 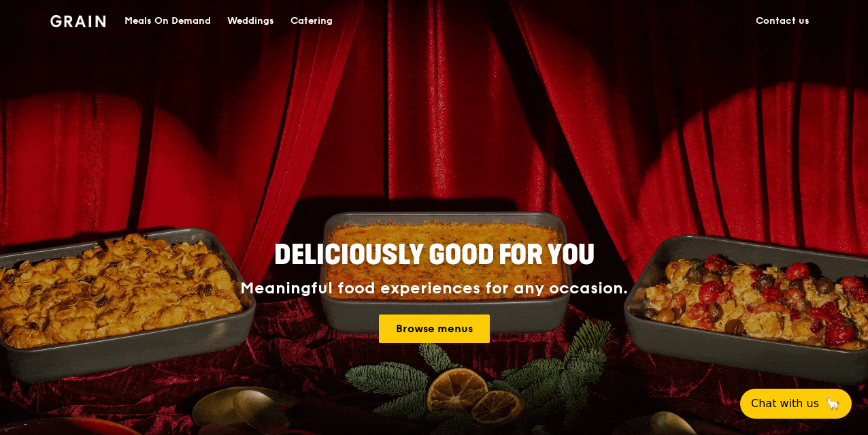 I want to click on a: Browse menus, so click(x=434, y=329).